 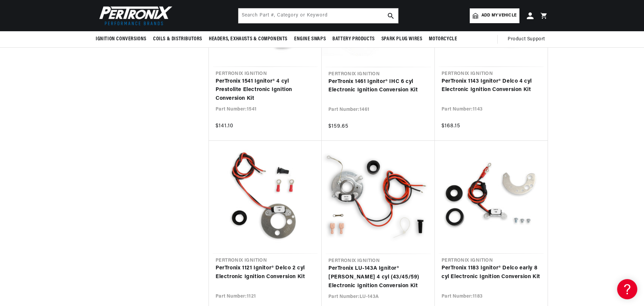 What do you see at coordinates (491, 85) in the screenshot?
I see `a: PerTronix 1143 Ignitor® Delco 4 cyl Electronic Ignition Conversion Kit` at bounding box center [491, 85].